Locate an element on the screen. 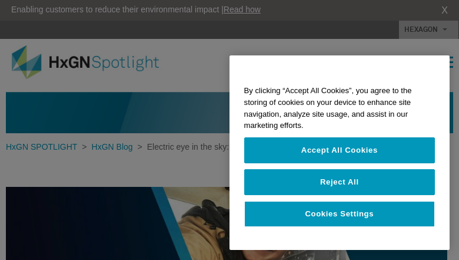 Image resolution: width=459 pixels, height=260 pixels. div: Cookie banner is located at coordinates (340, 153).